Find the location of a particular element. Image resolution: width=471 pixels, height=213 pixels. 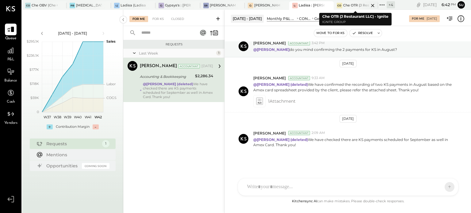

a: Cash is located at coordinates (11, 96).